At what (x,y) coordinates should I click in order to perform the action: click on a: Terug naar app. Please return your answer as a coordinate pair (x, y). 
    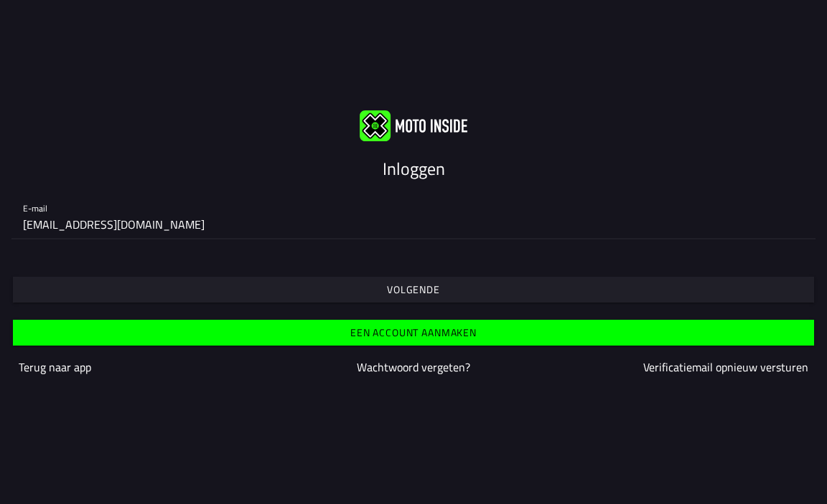
    Looking at the image, I should click on (54, 367).